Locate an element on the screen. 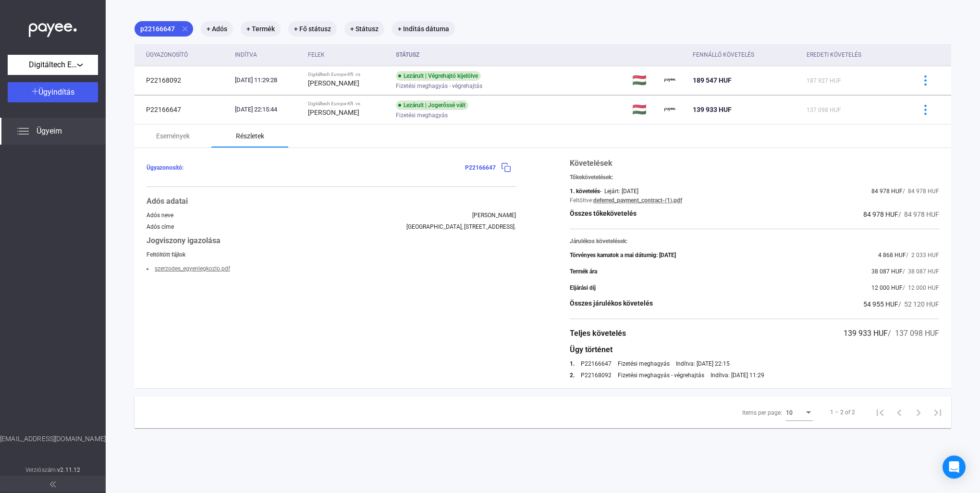 This screenshot has height=493, width=980. button: First page is located at coordinates (880, 412).